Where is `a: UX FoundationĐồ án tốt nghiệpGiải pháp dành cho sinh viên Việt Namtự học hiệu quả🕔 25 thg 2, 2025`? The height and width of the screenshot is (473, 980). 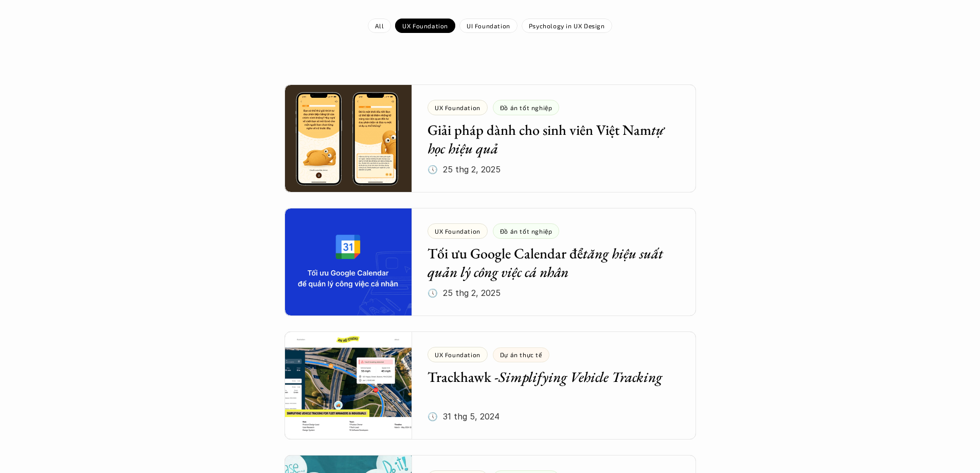 a: UX FoundationĐồ án tốt nghiệpGiải pháp dành cho sinh viên Việt Namtự học hiệu quả🕔 25 thg 2, 2025 is located at coordinates (490, 138).